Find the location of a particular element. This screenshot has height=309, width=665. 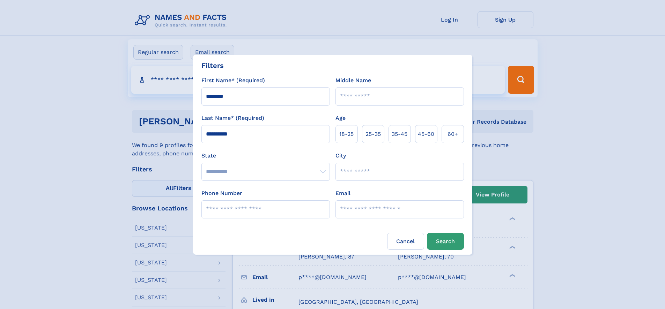

span: 35‑45 is located at coordinates (399, 134).